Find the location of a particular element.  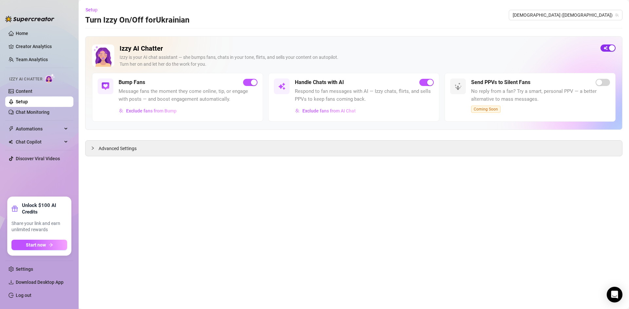

img: Izzy AI Chatter is located at coordinates (103, 56).